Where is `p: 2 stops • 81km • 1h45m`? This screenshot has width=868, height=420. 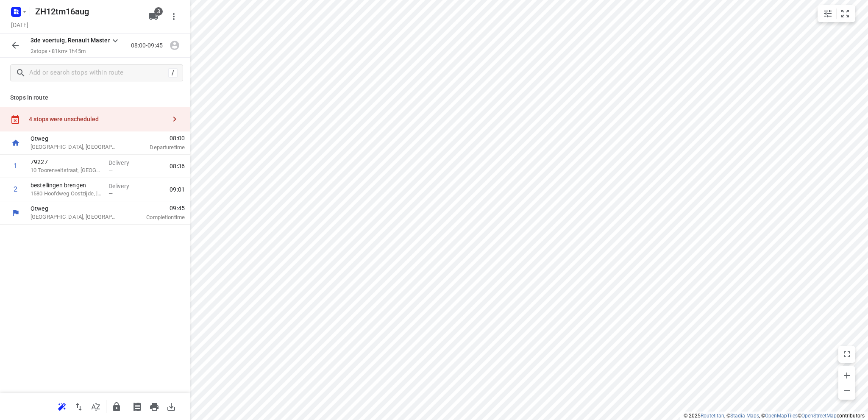 p: 2 stops • 81km • 1h45m is located at coordinates (76, 51).